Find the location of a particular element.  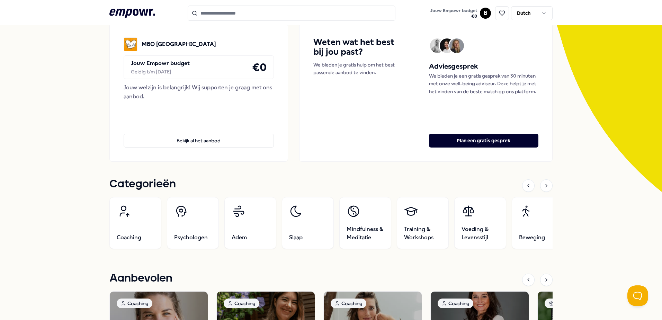

span: Psychologen is located at coordinates (191, 237).